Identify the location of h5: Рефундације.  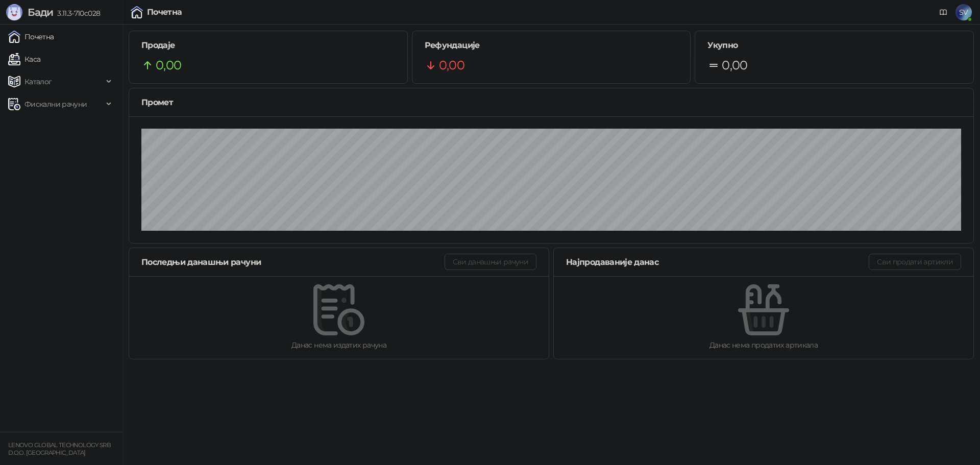
(551, 46).